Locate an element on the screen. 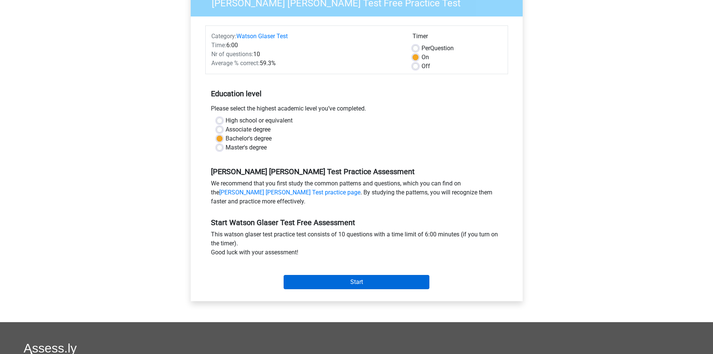  span: Time: is located at coordinates (219, 45).